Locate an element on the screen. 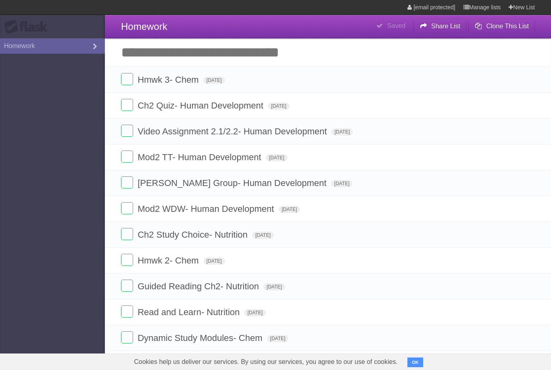 This screenshot has width=551, height=370. button: Clone This List is located at coordinates (501, 26).